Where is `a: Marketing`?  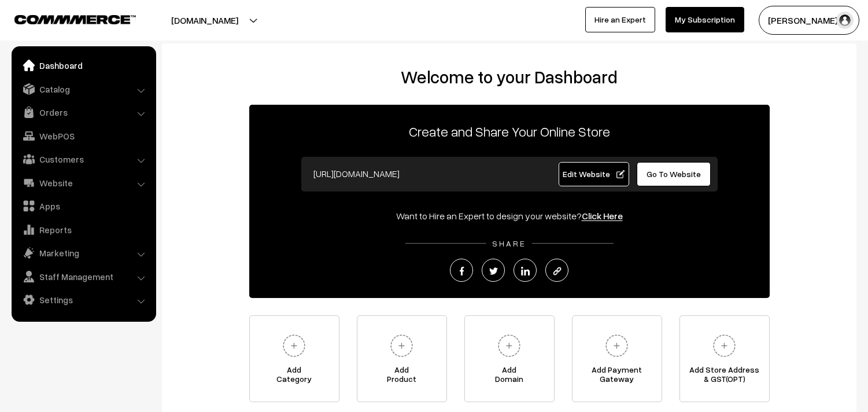
a: Marketing is located at coordinates (83, 253).